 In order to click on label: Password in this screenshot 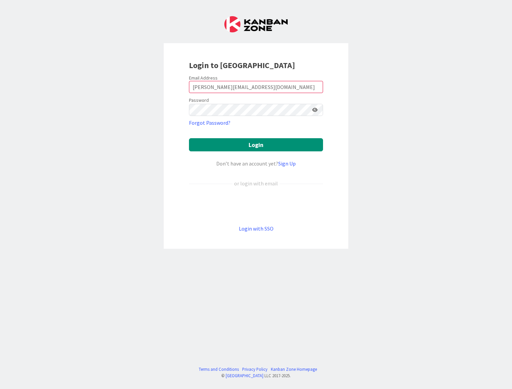, I will do `click(199, 100)`.